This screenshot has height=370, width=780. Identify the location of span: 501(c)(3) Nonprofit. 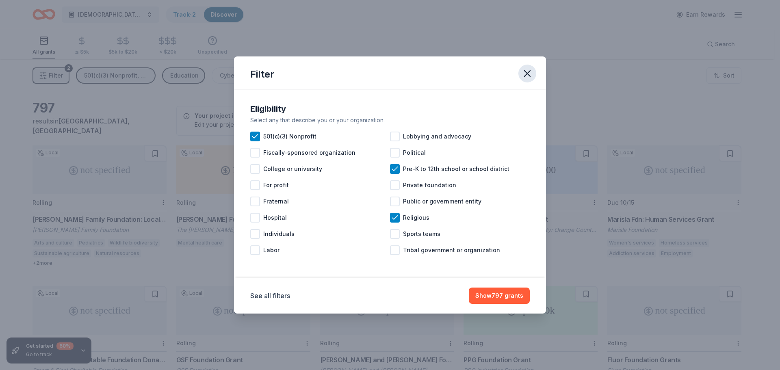
(290, 136).